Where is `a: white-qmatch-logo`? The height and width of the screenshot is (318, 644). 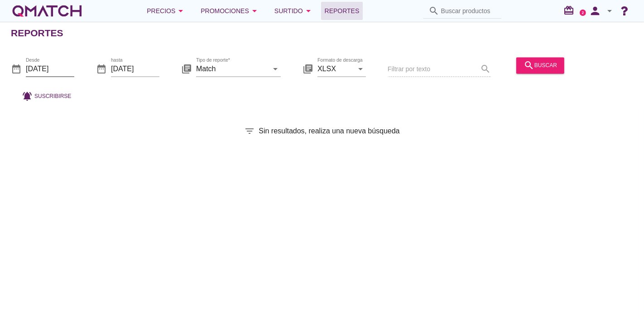 a: white-qmatch-logo is located at coordinates (47, 11).